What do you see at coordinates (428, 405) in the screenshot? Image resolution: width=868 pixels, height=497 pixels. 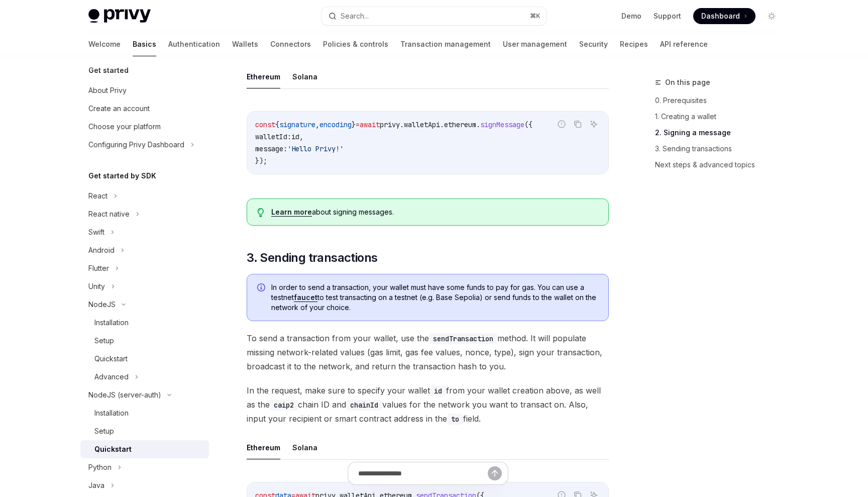 I see `span: In the request, make sure to specify your wallet from your wallet creation above, as well as the ...` at bounding box center [428, 405].